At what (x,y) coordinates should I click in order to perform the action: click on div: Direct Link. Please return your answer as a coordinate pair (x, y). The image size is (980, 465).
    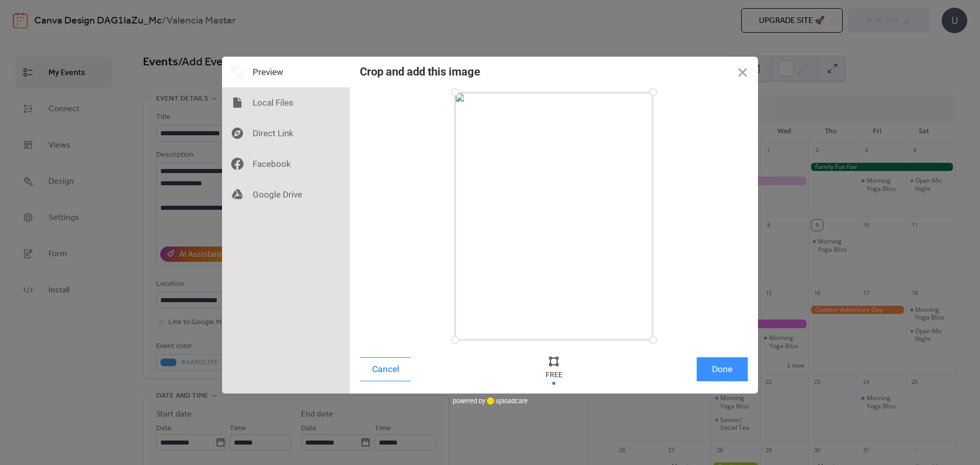
    Looking at the image, I should click on (286, 133).